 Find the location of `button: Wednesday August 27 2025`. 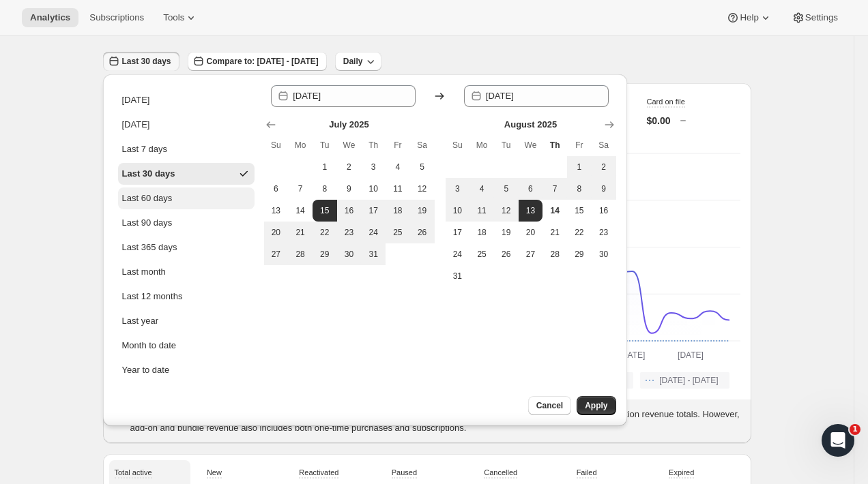

button: Wednesday August 27 2025 is located at coordinates (531, 254).